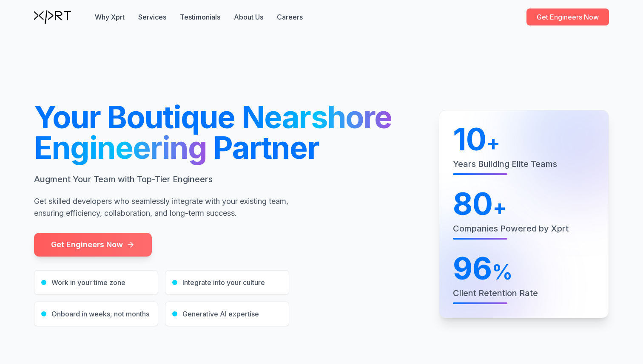  Describe the element at coordinates (524, 293) in the screenshot. I see `p: Client Retention Rate` at that location.